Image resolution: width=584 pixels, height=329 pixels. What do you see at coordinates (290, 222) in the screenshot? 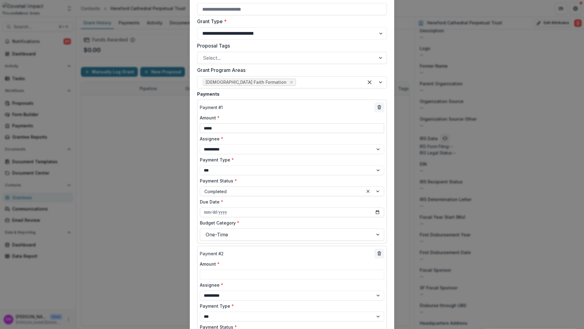
I see `label: Budget Category` at bounding box center [290, 222].